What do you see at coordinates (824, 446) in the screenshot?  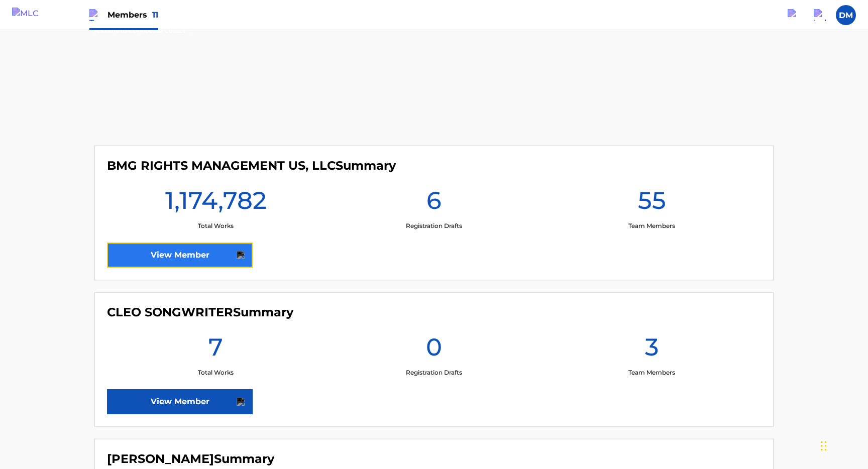 I see `div: Drag` at bounding box center [824, 446].